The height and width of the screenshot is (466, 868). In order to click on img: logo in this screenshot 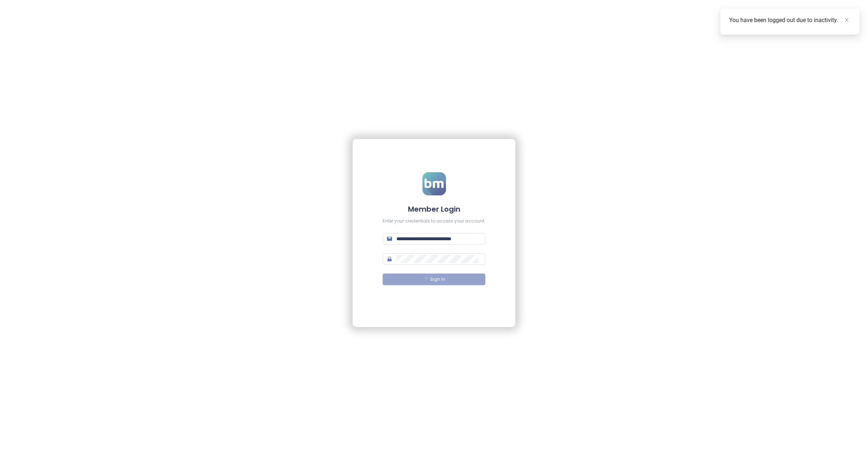, I will do `click(434, 184)`.